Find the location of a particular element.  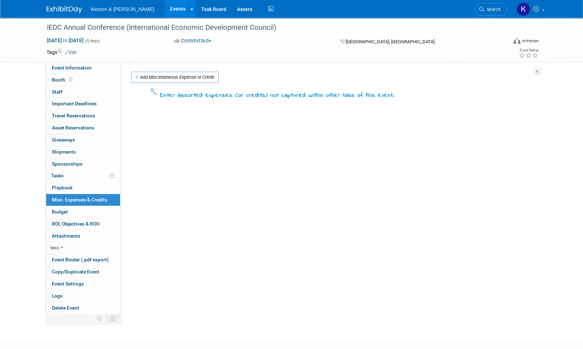

a: Edit is located at coordinates (71, 53).